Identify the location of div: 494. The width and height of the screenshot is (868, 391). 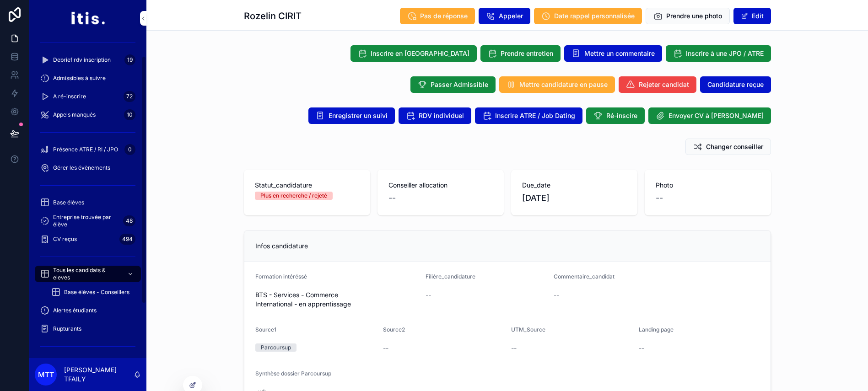
(127, 240).